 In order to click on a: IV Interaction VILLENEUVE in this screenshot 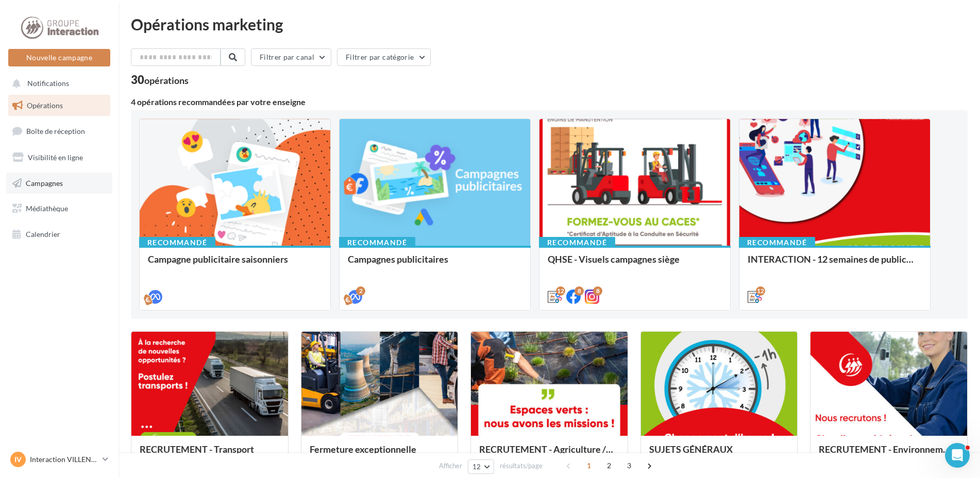, I will do `click(59, 459)`.